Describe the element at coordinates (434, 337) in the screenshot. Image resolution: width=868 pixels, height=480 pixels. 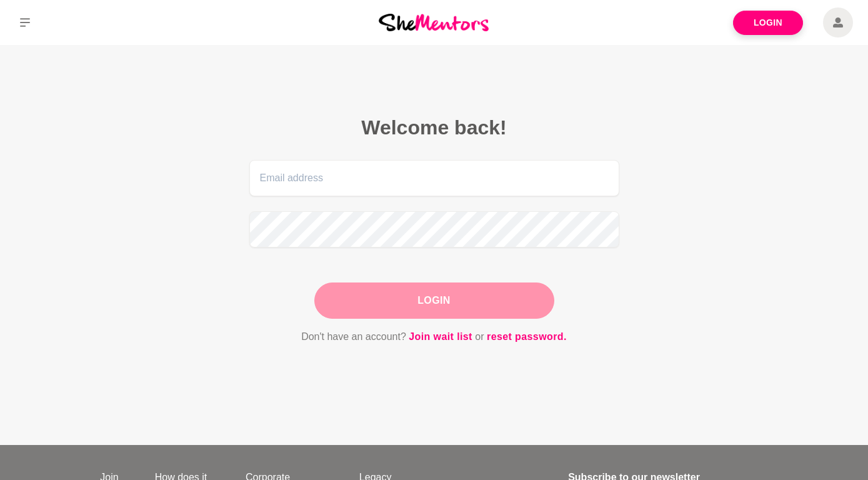
I see `p: Don't have an account? or` at that location.